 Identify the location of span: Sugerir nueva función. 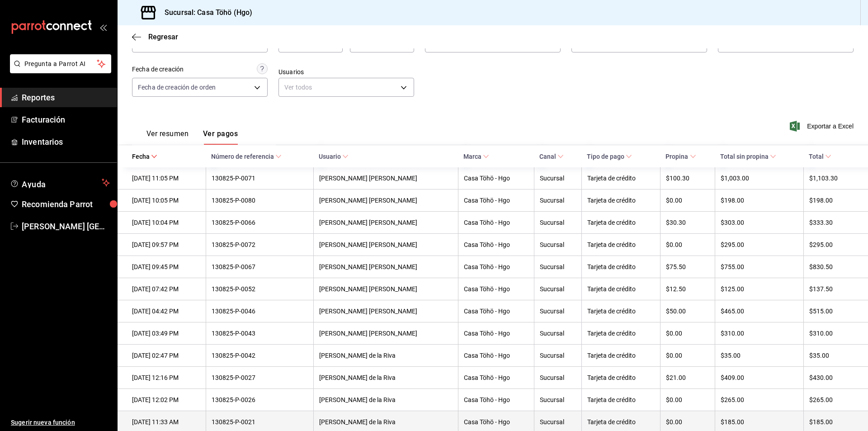
(60, 422).